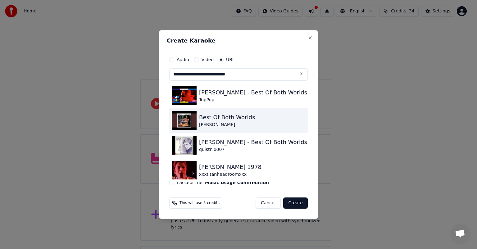  Describe the element at coordinates (231, 60) in the screenshot. I see `label: URL` at that location.